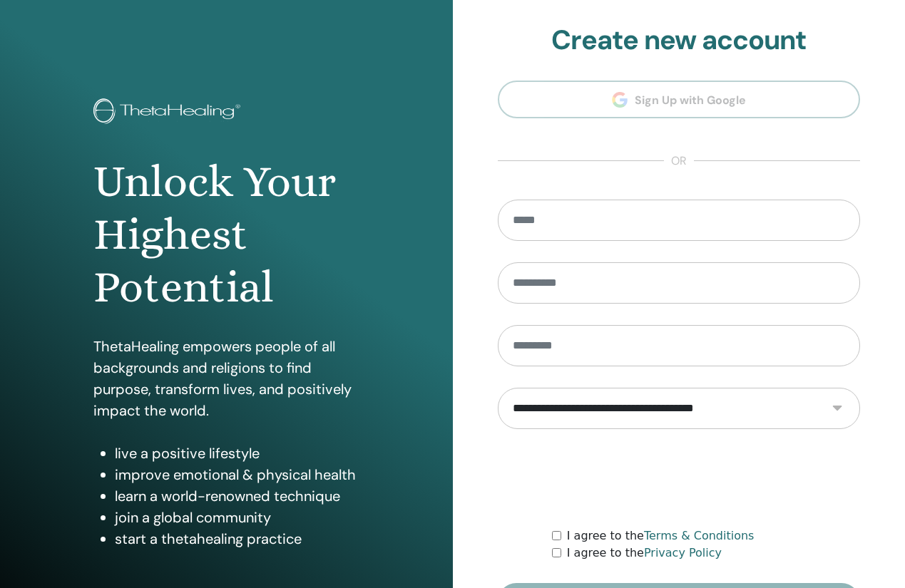 This screenshot has height=588, width=905. Describe the element at coordinates (237, 518) in the screenshot. I see `li: join a global community` at that location.